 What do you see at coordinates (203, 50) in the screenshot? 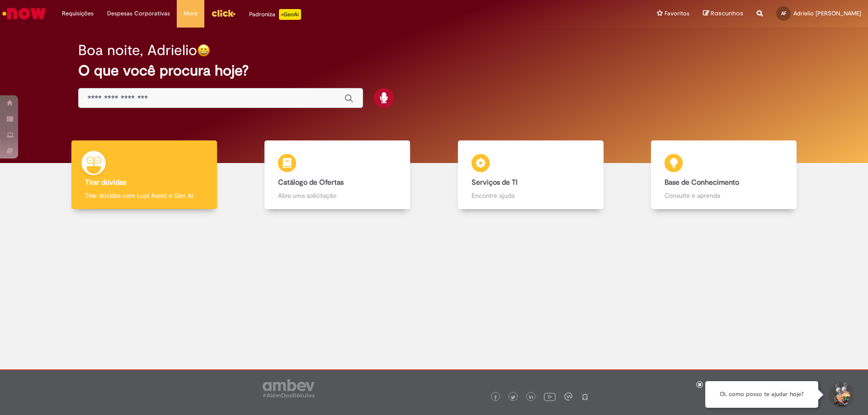
I see `img: happy-face.png` at bounding box center [203, 50].